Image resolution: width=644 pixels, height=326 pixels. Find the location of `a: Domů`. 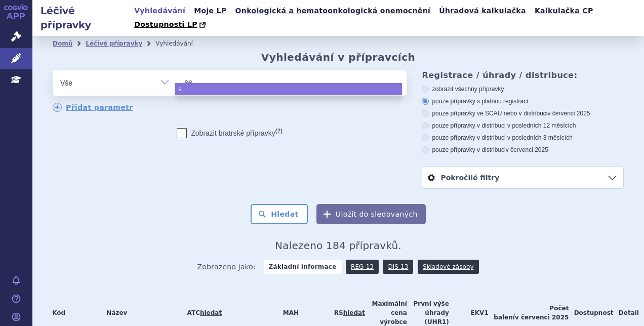

a: Domů is located at coordinates (63, 44).